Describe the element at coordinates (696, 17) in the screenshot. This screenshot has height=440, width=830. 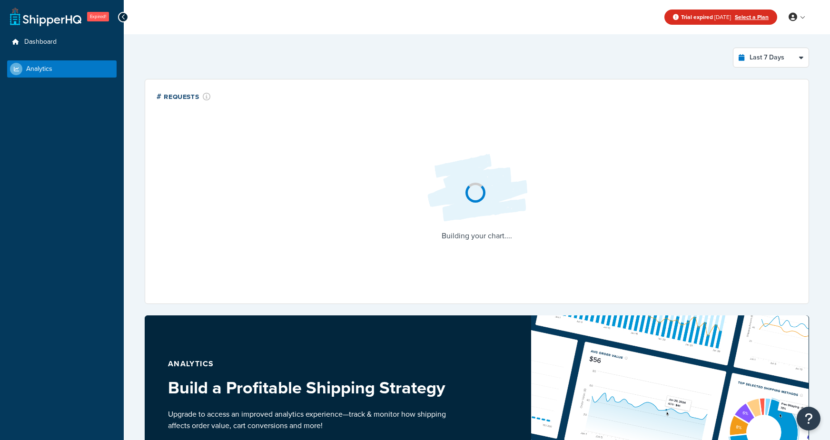
I see `strong: Trial expired` at that location.